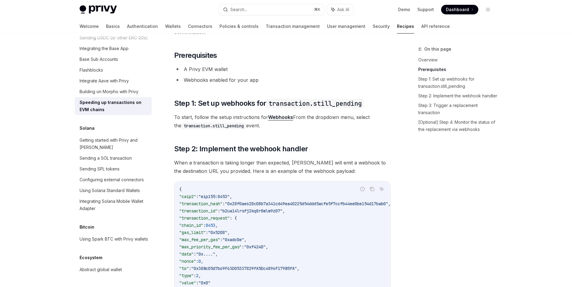 The image size is (572, 287). What do you see at coordinates (113, 70) in the screenshot?
I see `a: Flashblocks` at bounding box center [113, 70].